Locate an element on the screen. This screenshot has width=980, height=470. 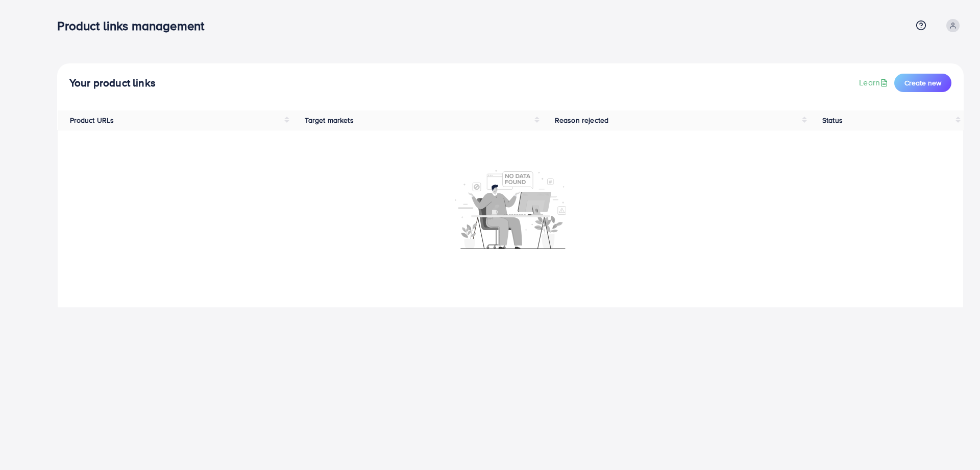
span: Reason rejected is located at coordinates (581, 120).